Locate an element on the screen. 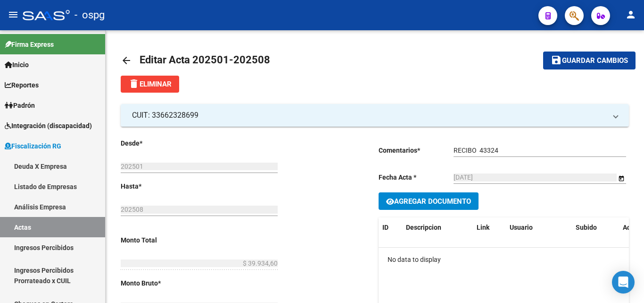  mat-expansion-panel-header: CUIT: 33662328699 is located at coordinates (375, 115).